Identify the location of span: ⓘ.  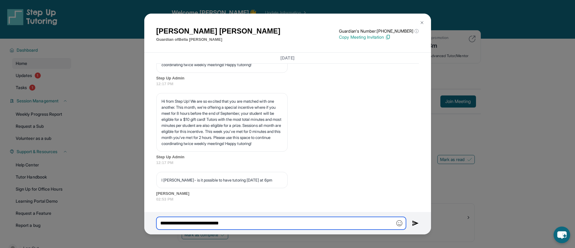
(417, 31).